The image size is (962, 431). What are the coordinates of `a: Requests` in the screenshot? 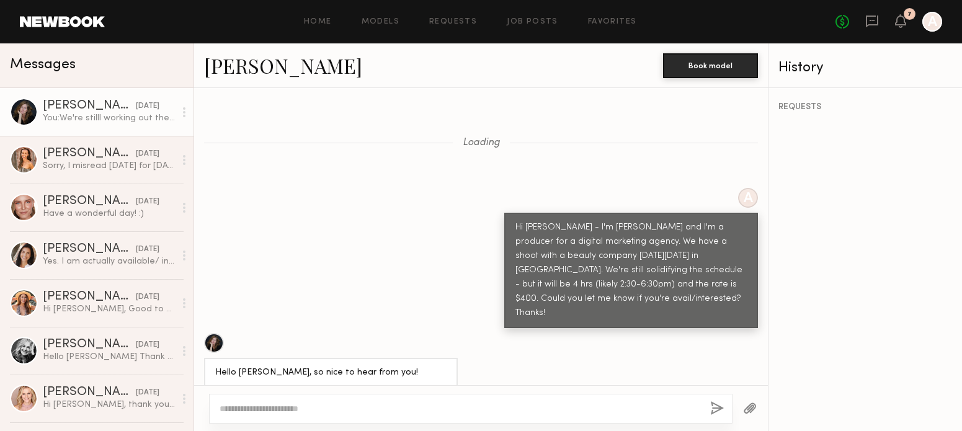 It's located at (453, 22).